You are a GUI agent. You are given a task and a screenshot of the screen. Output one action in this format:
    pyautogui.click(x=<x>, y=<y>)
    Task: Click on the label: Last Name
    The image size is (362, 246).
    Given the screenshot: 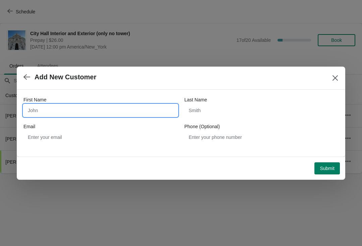 What is the action you would take?
    pyautogui.click(x=196, y=100)
    